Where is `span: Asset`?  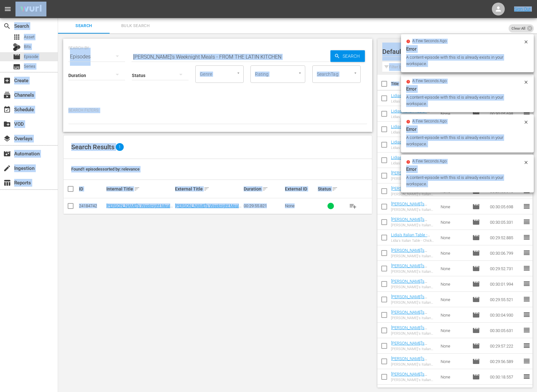
span: Asset is located at coordinates (29, 37).